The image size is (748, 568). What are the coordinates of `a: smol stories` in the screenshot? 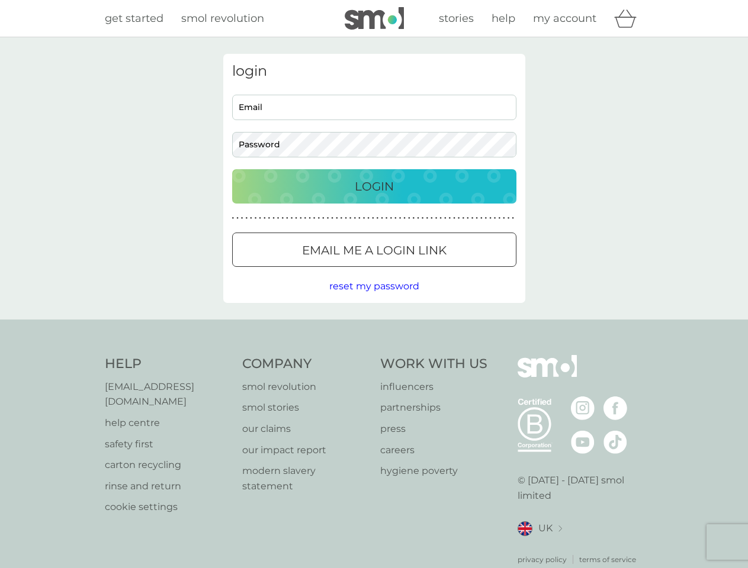 It's located at (305, 408).